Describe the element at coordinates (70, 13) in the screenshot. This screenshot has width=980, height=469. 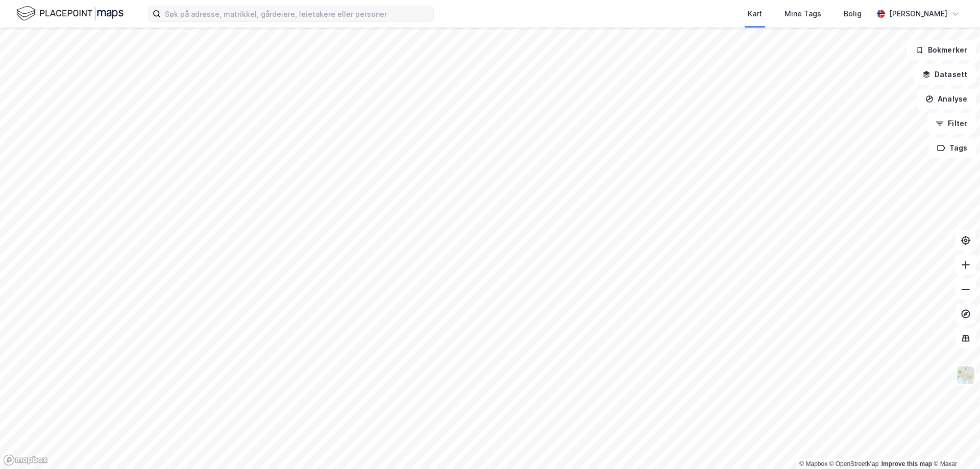
I see `img: logo.f888ab2527a4732fd821a326f86c7f29.svg` at that location.